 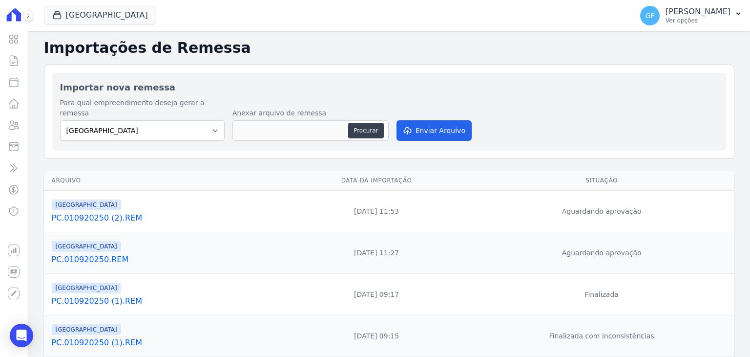 What do you see at coordinates (389, 48) in the screenshot?
I see `h2: Importações de Remessa` at bounding box center [389, 48].